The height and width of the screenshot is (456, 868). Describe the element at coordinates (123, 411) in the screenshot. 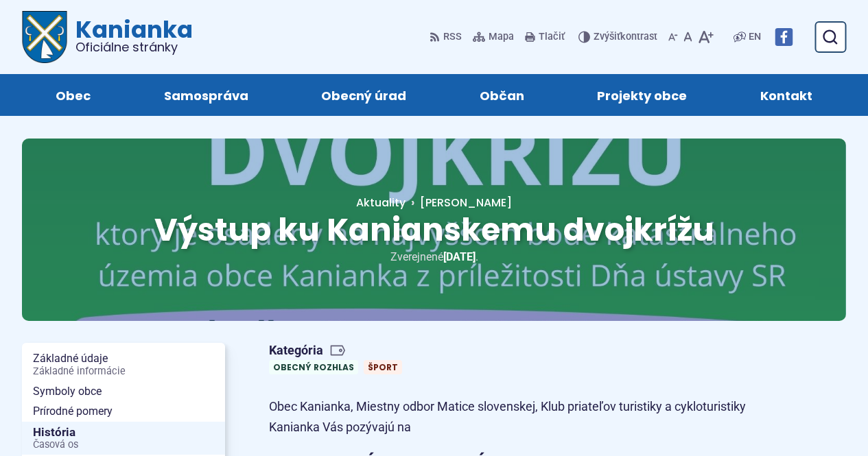

I see `span: Prírodné pomery` at that location.